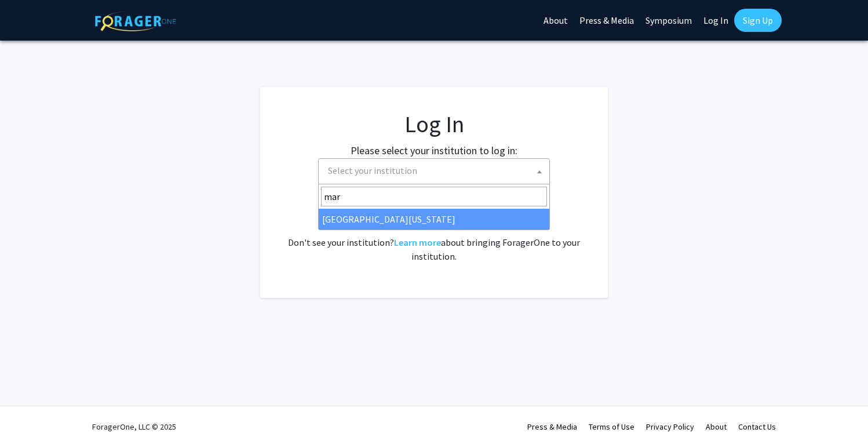 Image resolution: width=868 pixels, height=447 pixels. Describe the element at coordinates (418, 243) in the screenshot. I see `a: Learn more about bringing ForagerOne to your institution` at that location.